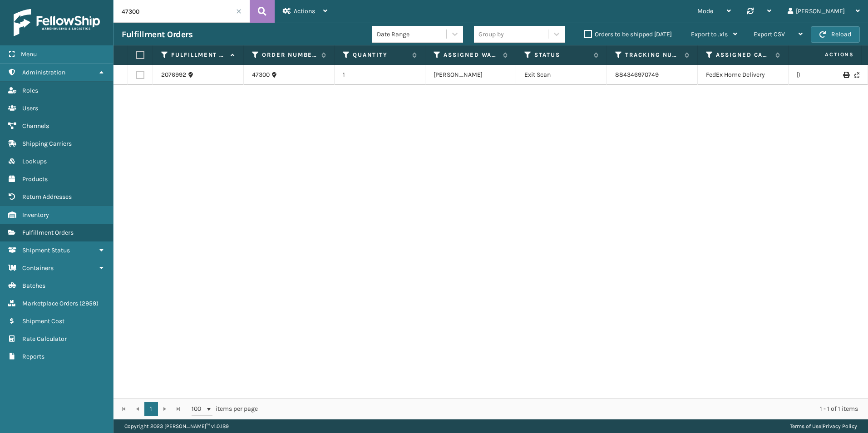 The image size is (868, 433). I want to click on span: Marketplace Orders, so click(50, 303).